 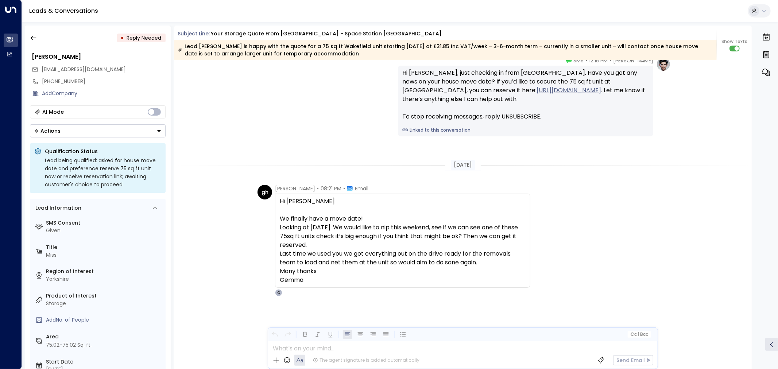 I want to click on div: The agent signature is added automatically, so click(x=366, y=361).